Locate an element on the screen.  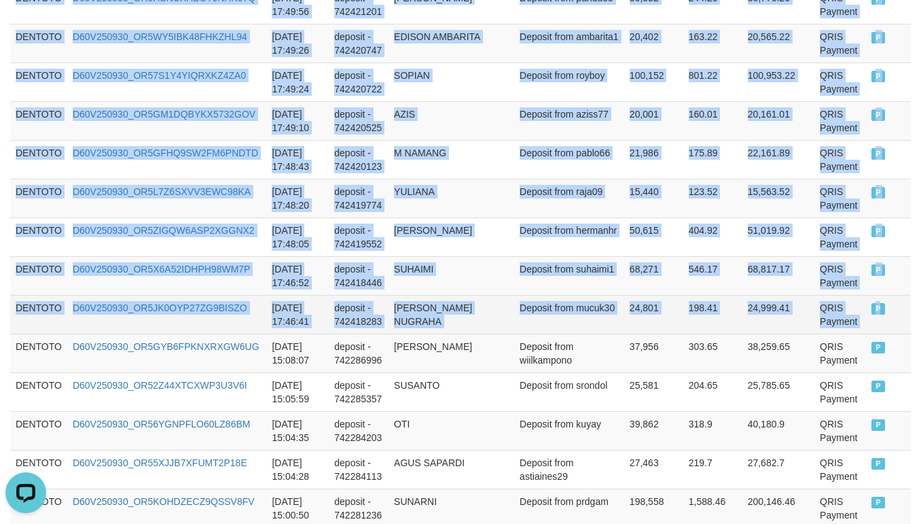
a: D60V250930_OR52Z44XTCXWP3U3V6I is located at coordinates (160, 385).